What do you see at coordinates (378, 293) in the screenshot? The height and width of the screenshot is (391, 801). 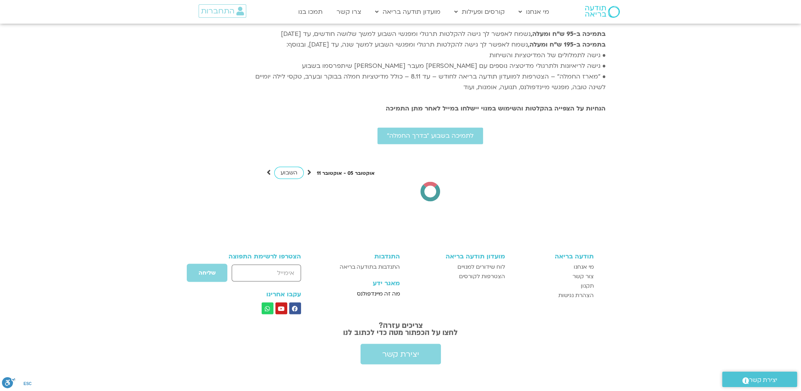 I see `span: מה זה מיינדפולנס` at bounding box center [378, 293].